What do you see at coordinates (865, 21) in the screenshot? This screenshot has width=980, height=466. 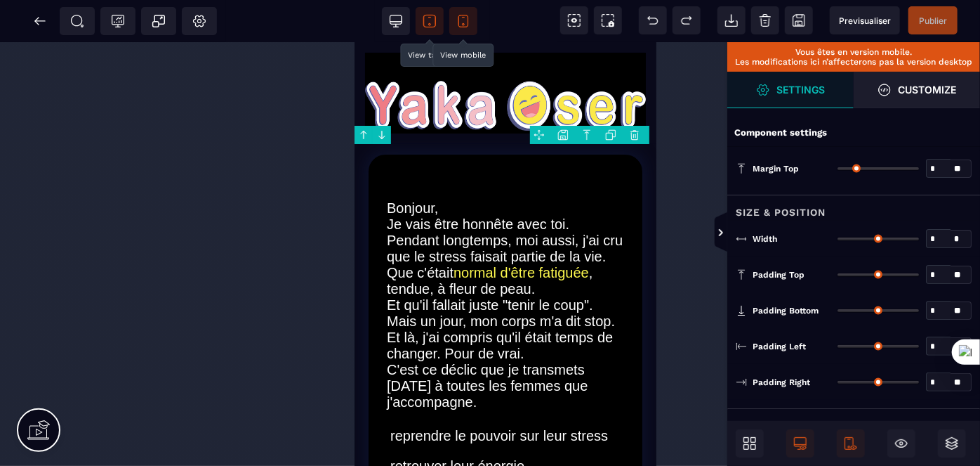 I see `span: Previsualiser` at bounding box center [865, 21].